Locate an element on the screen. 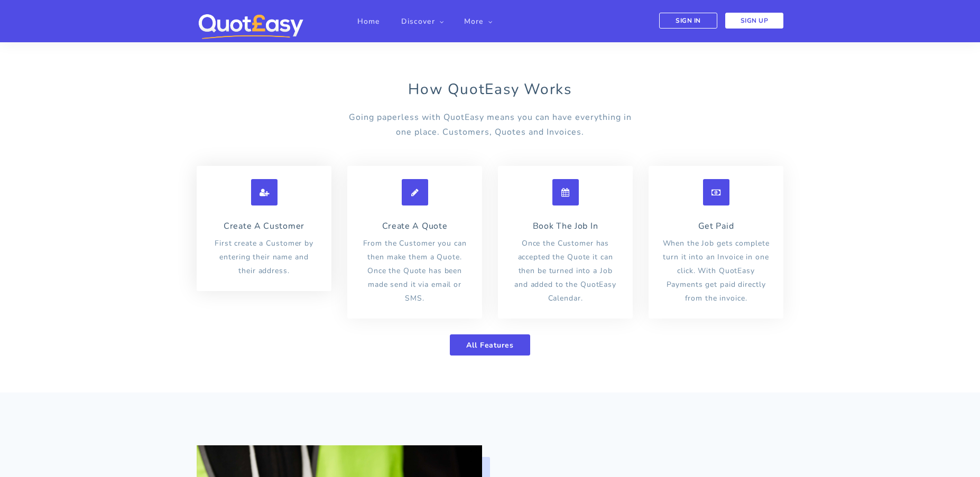 This screenshot has width=980, height=477. h5: Get Paid is located at coordinates (716, 226).